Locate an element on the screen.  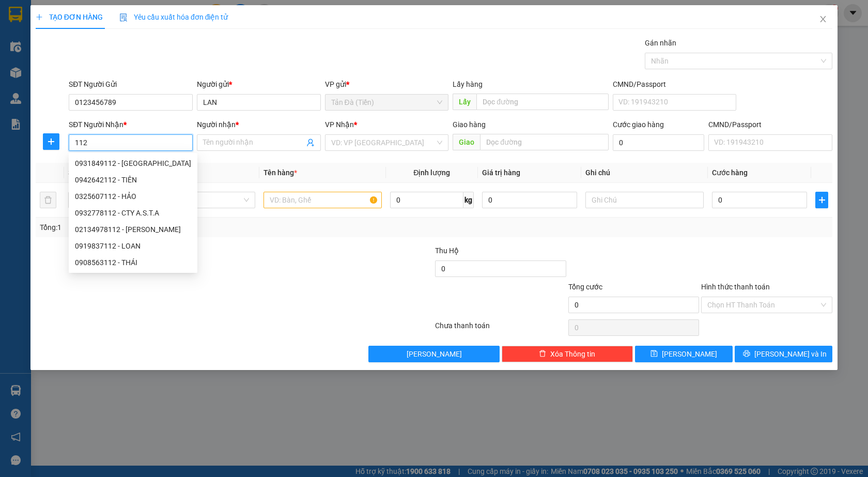
div: 0919837112 - LOAN is located at coordinates (133, 246).